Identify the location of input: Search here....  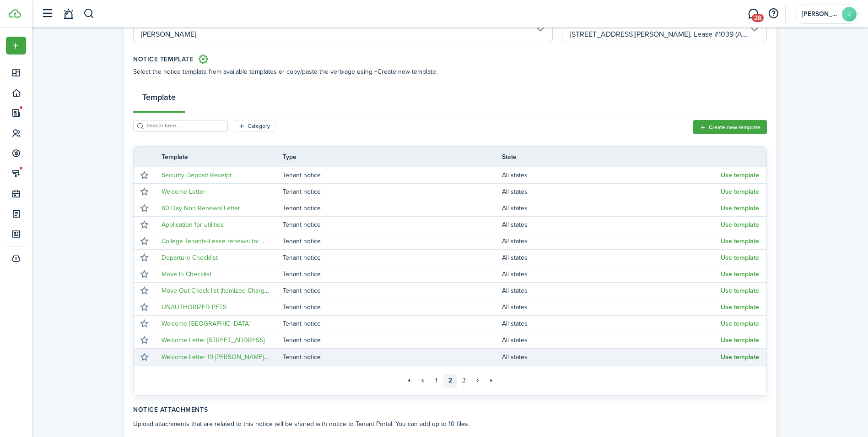
(184, 125).